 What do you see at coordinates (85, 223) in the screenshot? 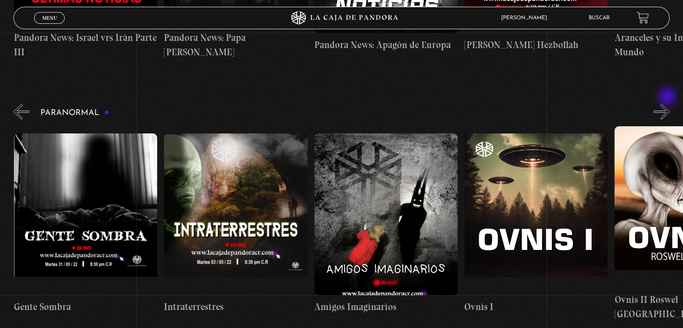
I see `a: Gente Sombra` at bounding box center [85, 223].